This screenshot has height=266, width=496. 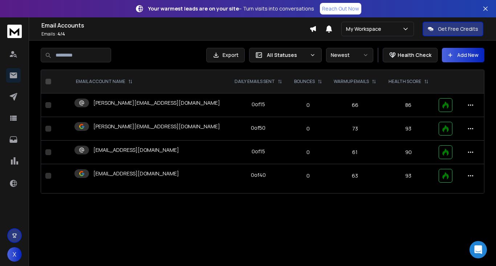 I want to click on td: 86, so click(x=408, y=105).